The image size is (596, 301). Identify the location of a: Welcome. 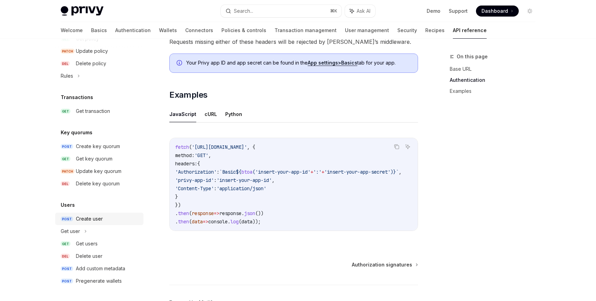
(72, 30).